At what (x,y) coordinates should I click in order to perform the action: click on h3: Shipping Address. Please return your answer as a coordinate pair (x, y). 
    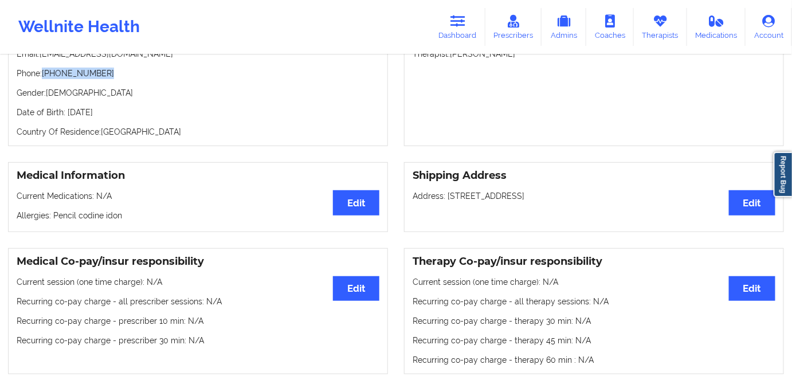
    Looking at the image, I should click on (594, 175).